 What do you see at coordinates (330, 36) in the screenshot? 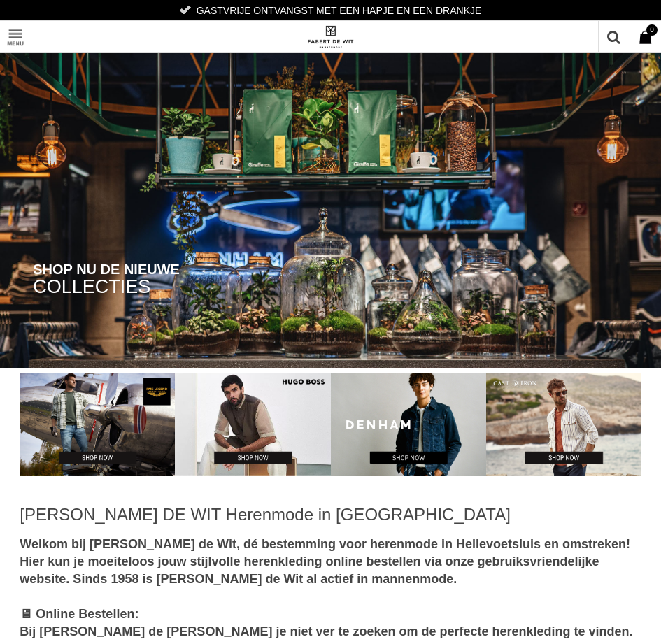
I see `a: Fabert de Wit` at bounding box center [330, 36].